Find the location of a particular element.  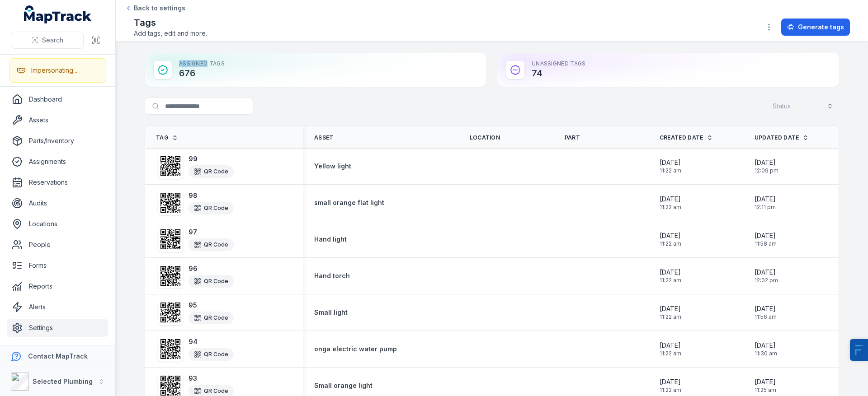

a: Hand torch is located at coordinates (332, 276).